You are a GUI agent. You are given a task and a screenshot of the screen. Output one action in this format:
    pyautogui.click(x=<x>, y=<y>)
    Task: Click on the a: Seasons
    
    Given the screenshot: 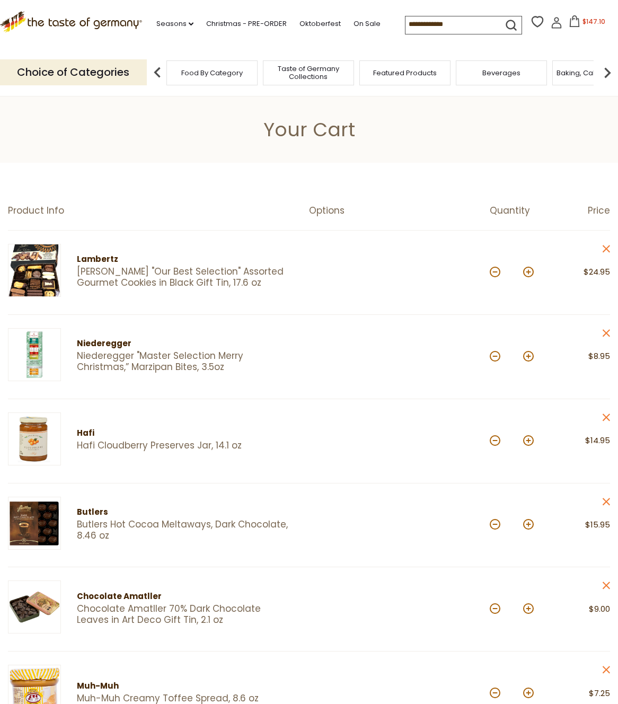 What is the action you would take?
    pyautogui.click(x=175, y=24)
    